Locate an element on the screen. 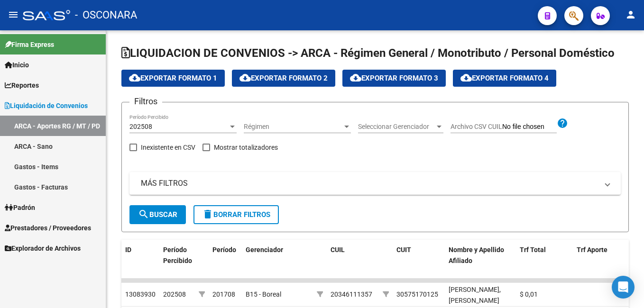  span: Exportar Formato 2 is located at coordinates (283, 78).